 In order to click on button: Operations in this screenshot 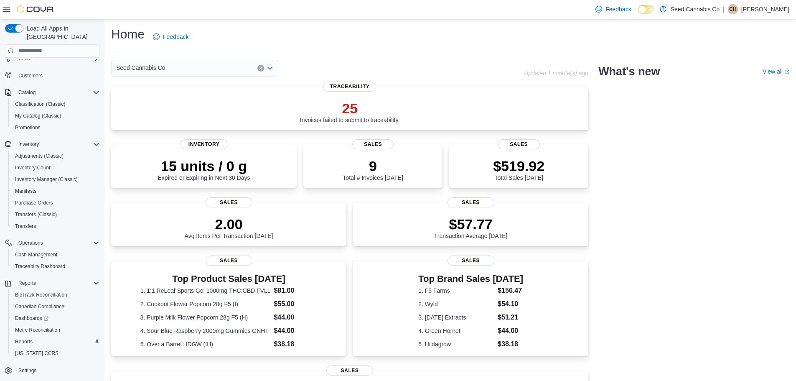, I will do `click(52, 243)`.